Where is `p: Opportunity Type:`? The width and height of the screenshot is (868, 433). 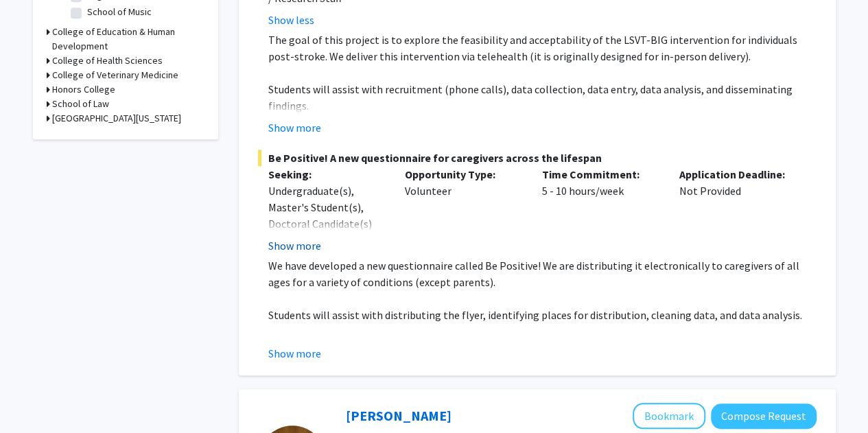 p: Opportunity Type: is located at coordinates (463, 175).